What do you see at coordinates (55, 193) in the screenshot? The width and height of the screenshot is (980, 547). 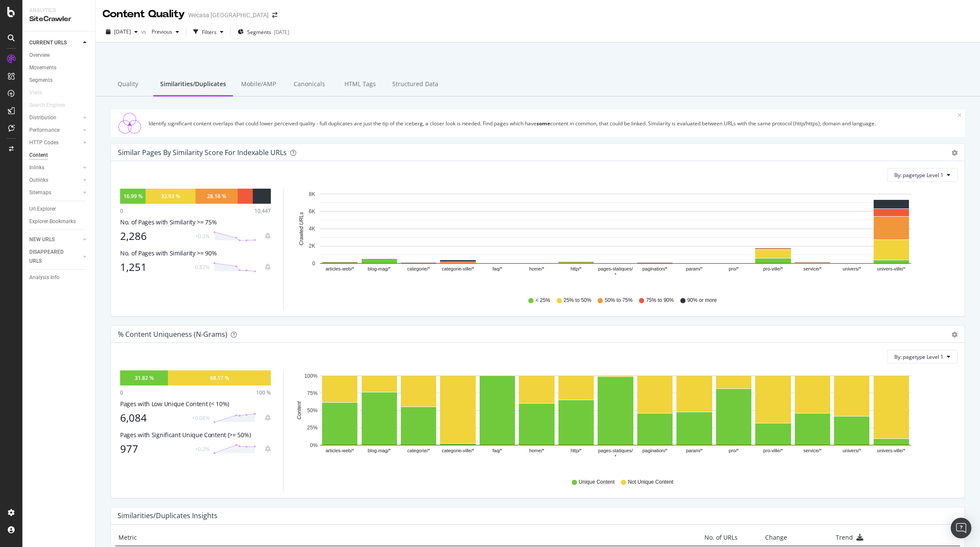 I see `a: Sitemaps` at bounding box center [55, 193].